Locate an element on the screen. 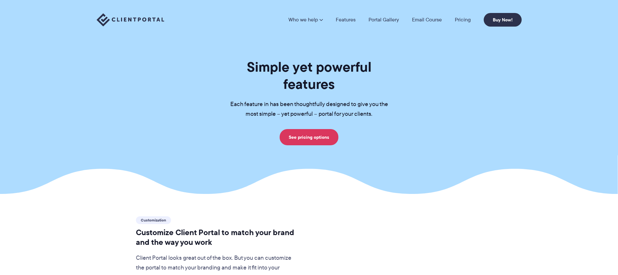 This screenshot has width=618, height=275. a: Who we help is located at coordinates (305, 20).